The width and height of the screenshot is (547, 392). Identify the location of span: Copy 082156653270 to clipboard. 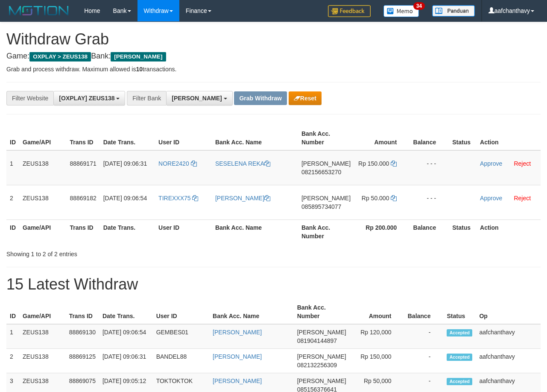
(321, 172).